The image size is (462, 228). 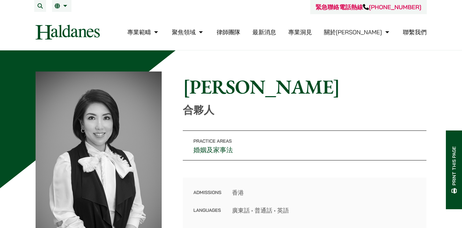 I want to click on a: 最新消息, so click(x=264, y=32).